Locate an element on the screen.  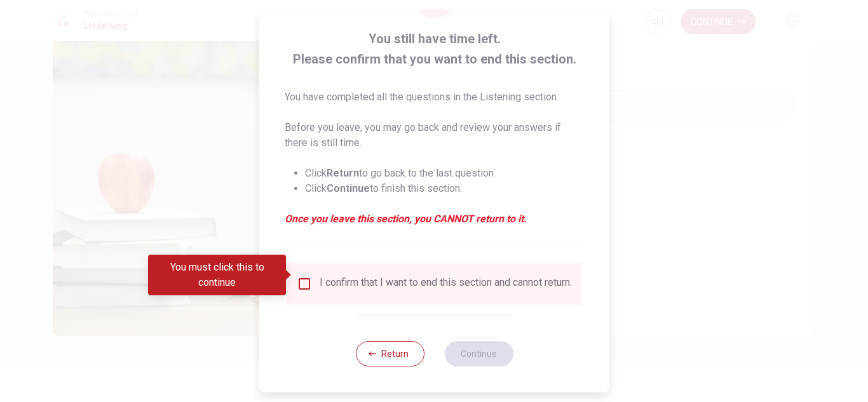
span: You still have time left. Please confirm that you want to end this section. is located at coordinates (434, 49).